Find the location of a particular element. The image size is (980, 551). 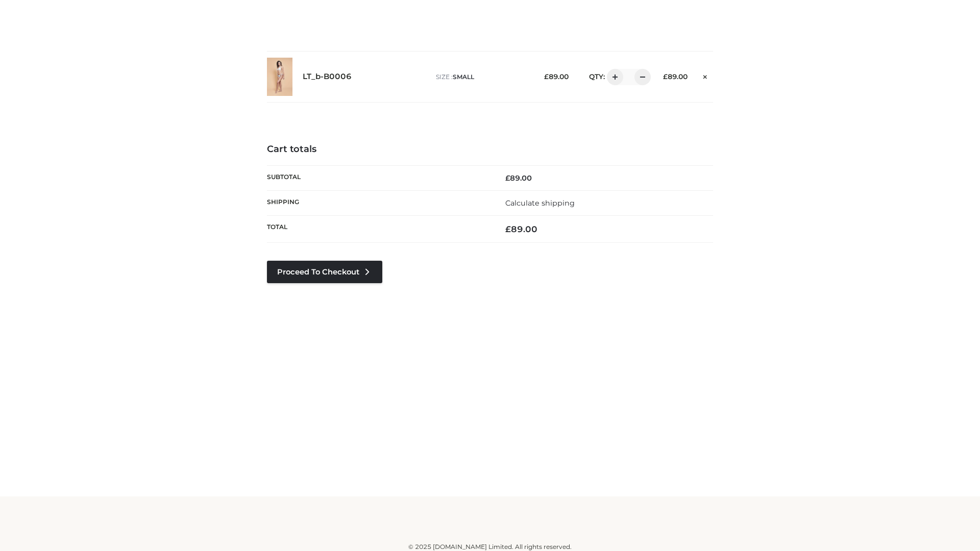

a: Calculate shipping is located at coordinates (540, 203).